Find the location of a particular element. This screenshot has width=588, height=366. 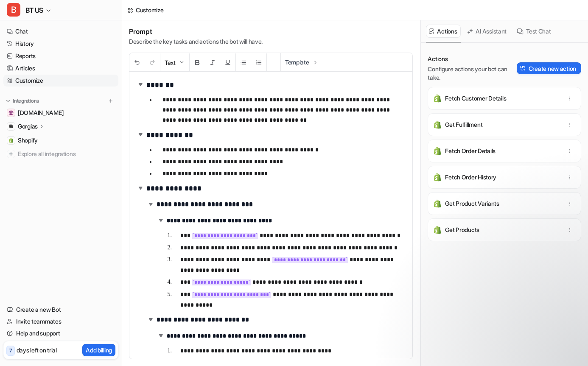

img: Get Fulfillment icon is located at coordinates (437, 125).